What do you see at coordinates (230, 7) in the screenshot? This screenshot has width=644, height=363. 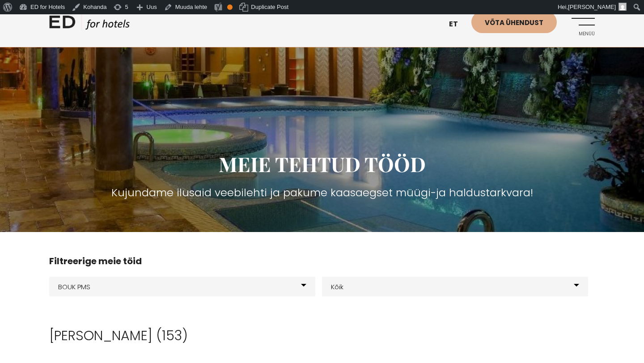 I see `div: OK` at bounding box center [230, 7].